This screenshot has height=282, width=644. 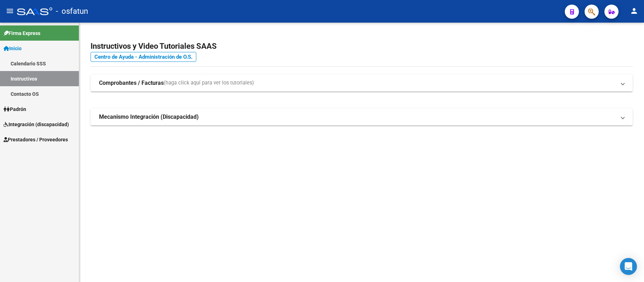 What do you see at coordinates (36, 124) in the screenshot?
I see `span: Integración (discapacidad)` at bounding box center [36, 124].